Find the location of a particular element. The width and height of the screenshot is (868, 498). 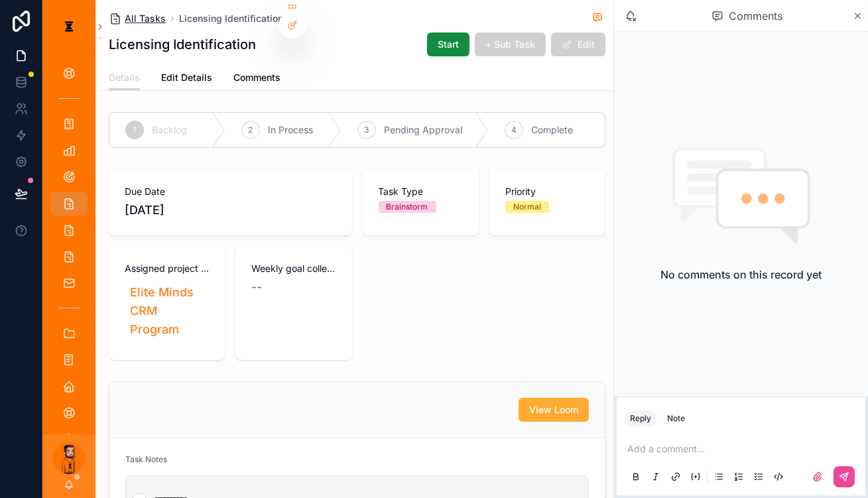

button: + Sub Task is located at coordinates (510, 45).